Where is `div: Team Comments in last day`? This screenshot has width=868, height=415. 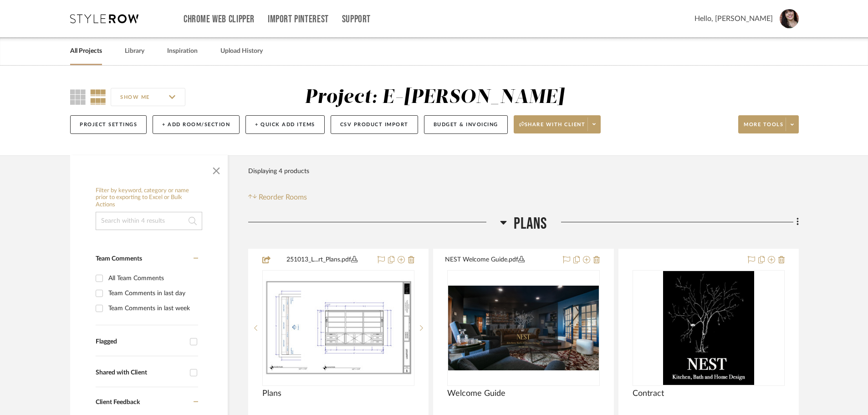
div: Team Comments in last day is located at coordinates (152, 293).